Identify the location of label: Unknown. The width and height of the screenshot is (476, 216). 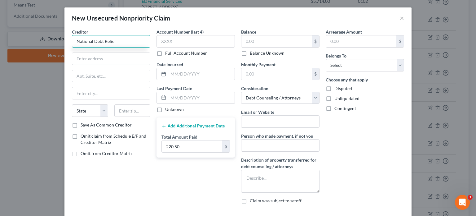
(175, 109).